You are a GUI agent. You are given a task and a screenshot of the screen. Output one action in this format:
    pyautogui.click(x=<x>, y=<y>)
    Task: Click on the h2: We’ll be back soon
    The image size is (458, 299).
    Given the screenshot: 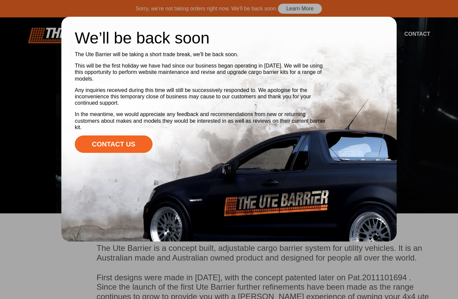 What is the action you would take?
    pyautogui.click(x=202, y=38)
    